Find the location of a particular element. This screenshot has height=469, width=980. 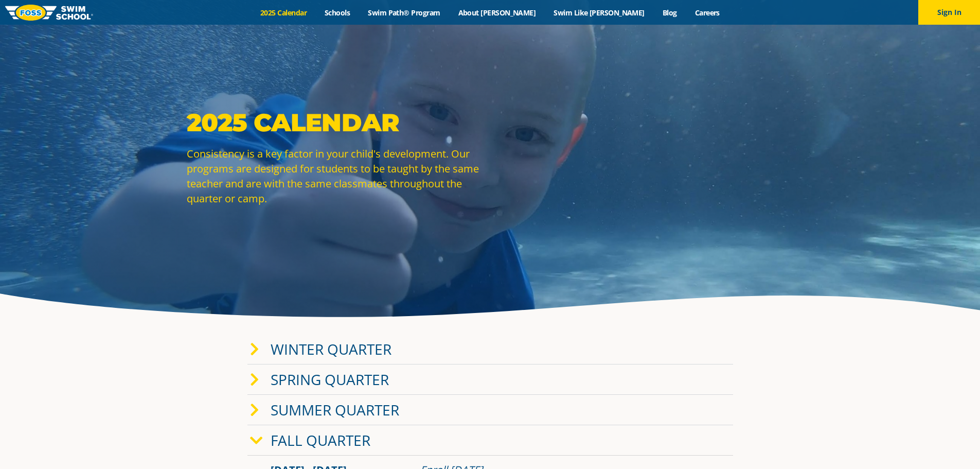

a: Schools is located at coordinates (337, 12).